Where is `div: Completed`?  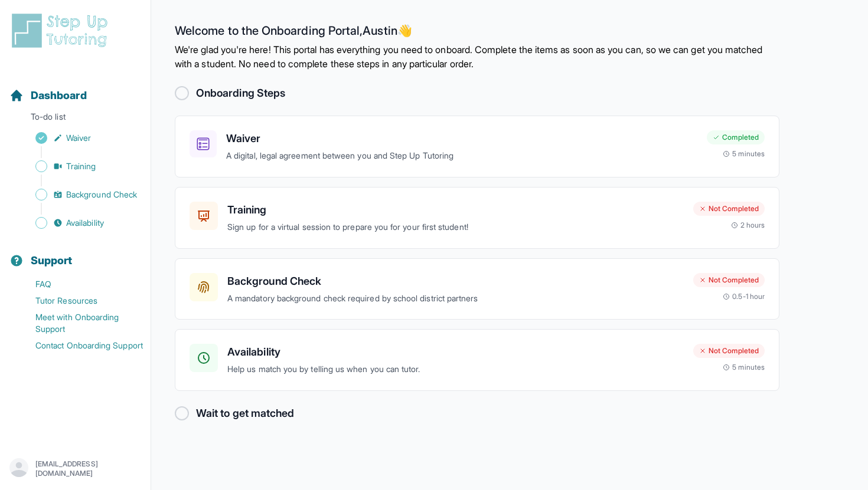 div: Completed is located at coordinates (736, 137).